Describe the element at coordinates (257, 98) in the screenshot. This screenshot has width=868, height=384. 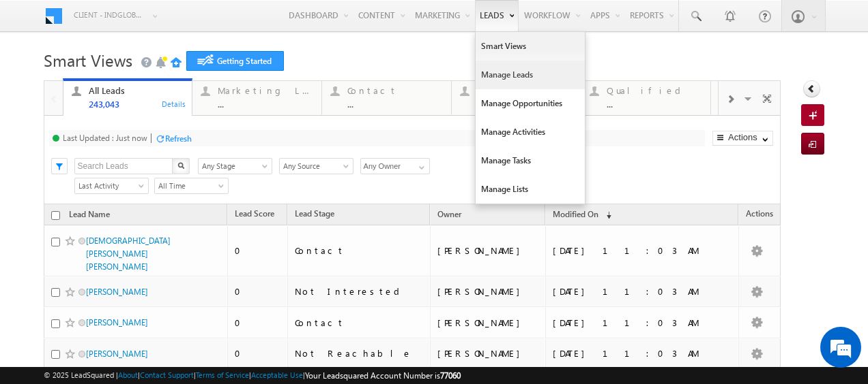
I see `a: Marketing Leads...` at that location.